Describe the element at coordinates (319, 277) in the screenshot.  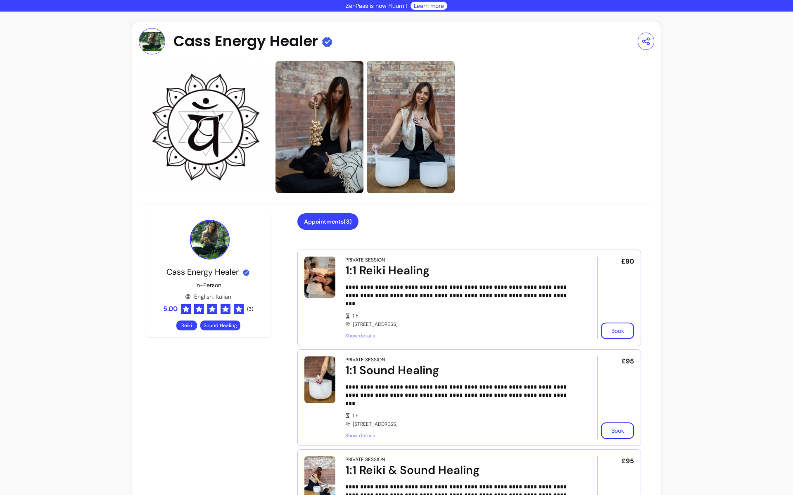
I see `img: 1:1 Reiki Healing` at that location.